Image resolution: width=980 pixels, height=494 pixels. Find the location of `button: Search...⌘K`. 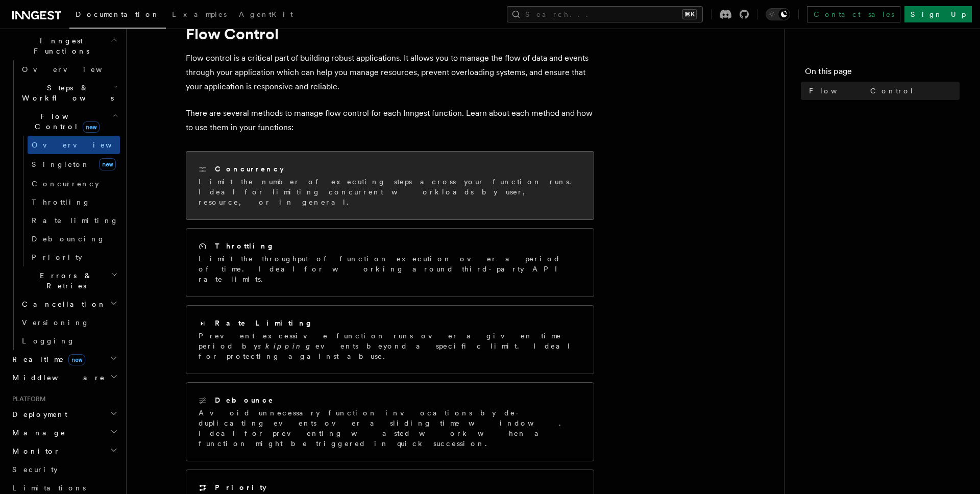

button: Search...⌘K is located at coordinates (605, 15).